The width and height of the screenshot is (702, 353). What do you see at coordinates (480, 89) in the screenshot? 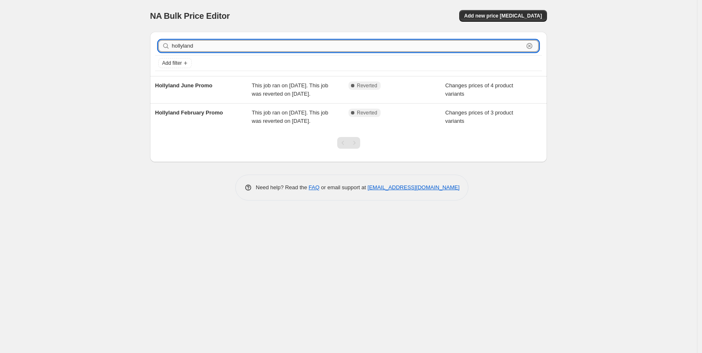
I see `span: Changes prices of 4 product variants` at bounding box center [480, 89].